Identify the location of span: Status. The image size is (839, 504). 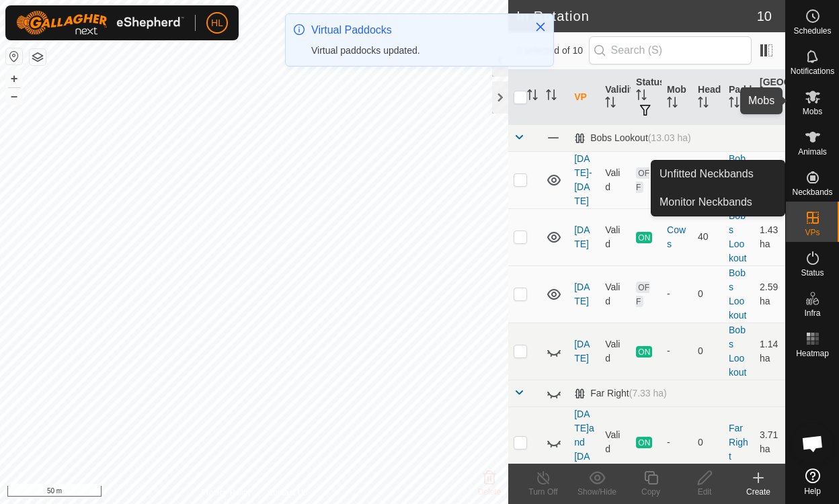
(812, 273).